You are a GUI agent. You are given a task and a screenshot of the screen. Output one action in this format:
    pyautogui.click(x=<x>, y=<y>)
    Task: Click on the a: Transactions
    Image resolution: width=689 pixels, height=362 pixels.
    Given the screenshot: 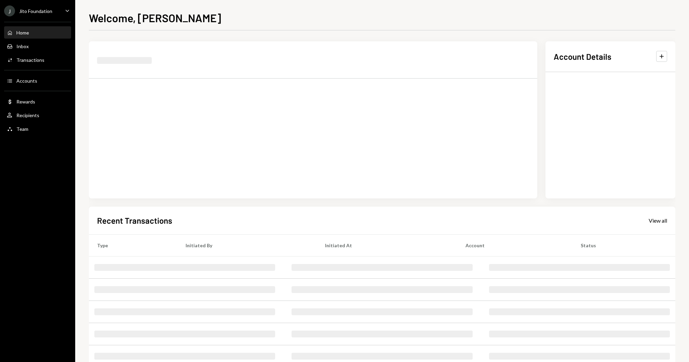 What is the action you would take?
    pyautogui.click(x=38, y=60)
    